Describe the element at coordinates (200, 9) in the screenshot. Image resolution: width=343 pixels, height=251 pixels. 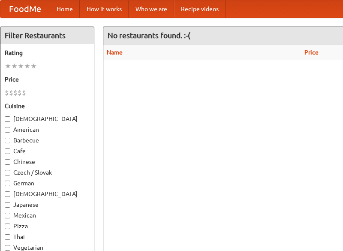
I see `a: Recipe videos` at that location.